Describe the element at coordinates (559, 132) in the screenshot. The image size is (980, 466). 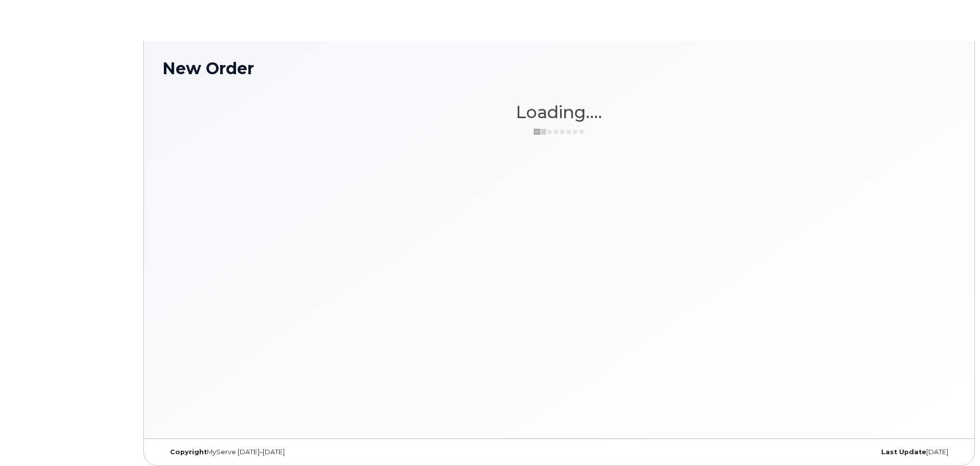
I see `img: ajax-loader-3a6953c30dc77f0bf724df975f13086db4f4c1262e45940f03d1251963f1bf2e.gif` at that location.